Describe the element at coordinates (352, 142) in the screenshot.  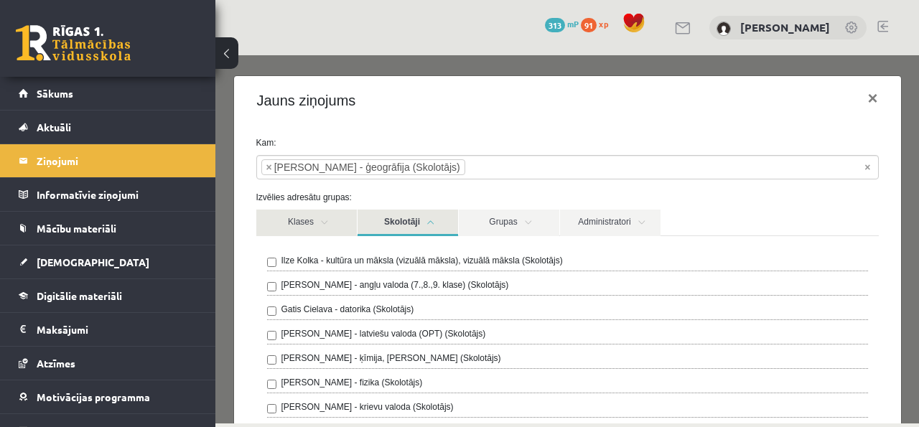
I see `label: Izvēlies adresātu grupas:` at that location.